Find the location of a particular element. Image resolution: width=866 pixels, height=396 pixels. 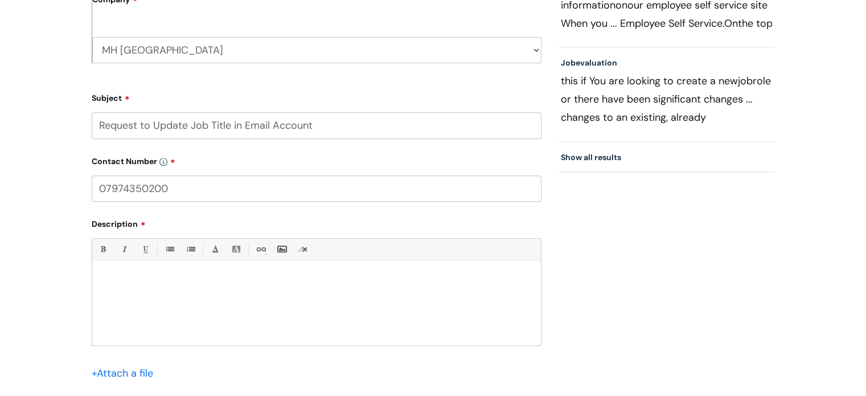

a: Insert Image... is located at coordinates (281, 249).